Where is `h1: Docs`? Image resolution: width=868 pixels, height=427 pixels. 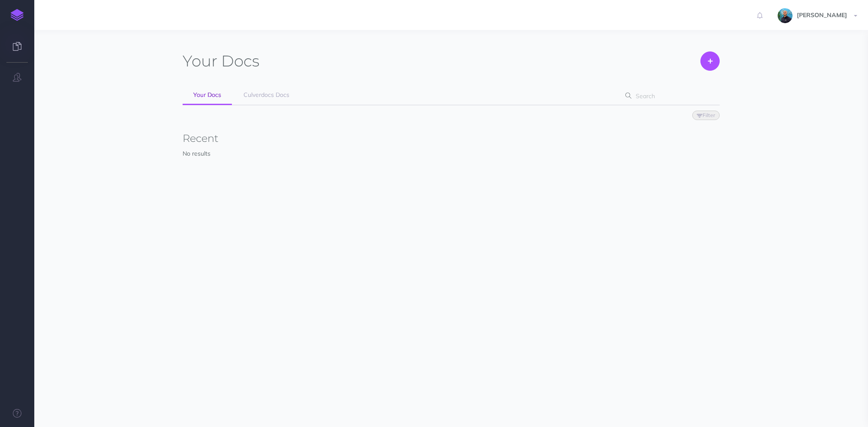 h1: Docs is located at coordinates (221, 61).